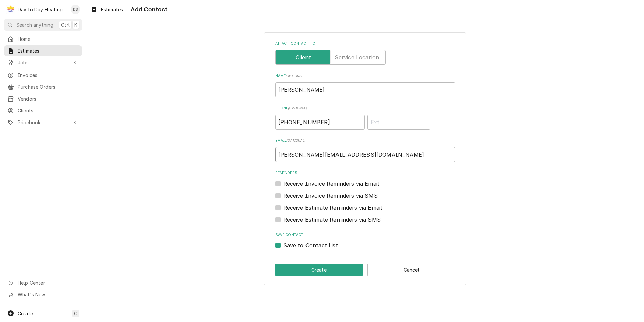  Describe the element at coordinates (365, 173) in the screenshot. I see `label: Reminders` at that location.